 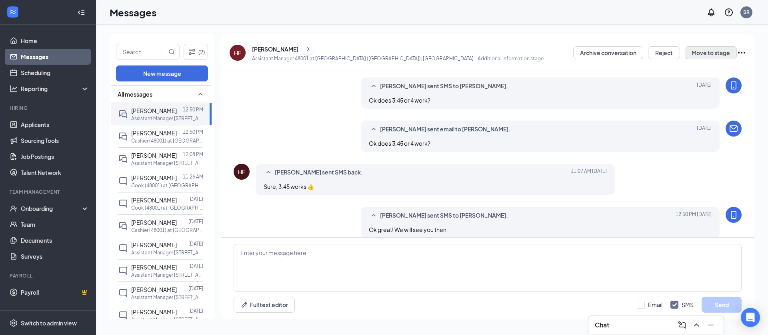 I want to click on a: Talent Network, so click(x=55, y=173).